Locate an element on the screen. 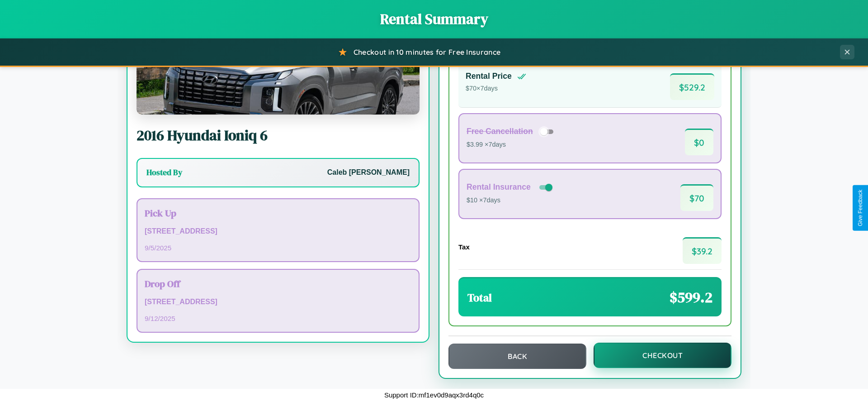 This screenshot has height=416, width=868. p: $10 × 7 days is located at coordinates (510, 200).